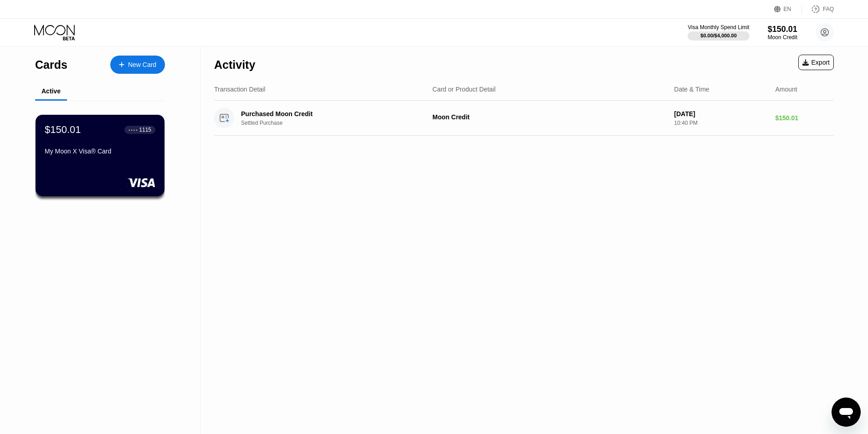  I want to click on div: Export, so click(815, 62).